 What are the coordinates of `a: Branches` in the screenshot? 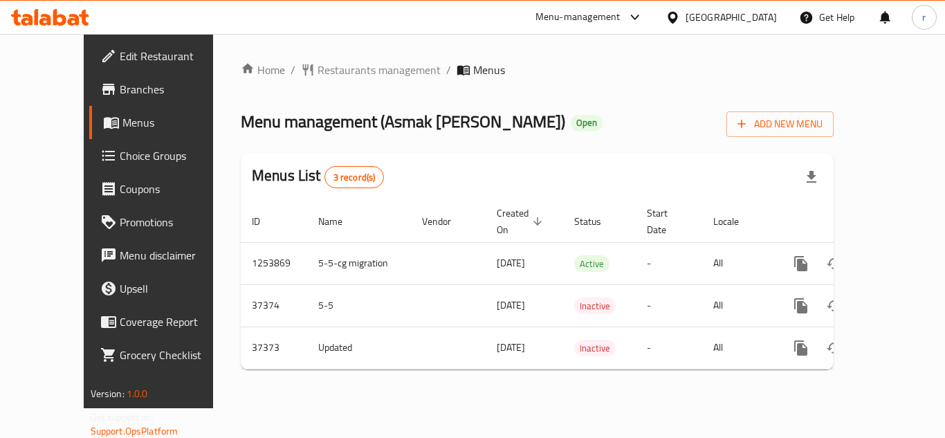 It's located at (165, 89).